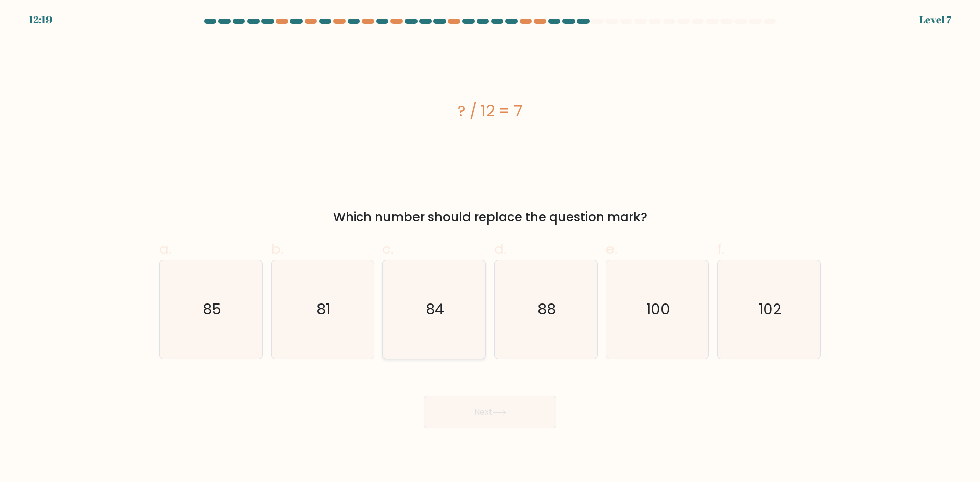 This screenshot has height=482, width=980. I want to click on div: 12:19, so click(40, 20).